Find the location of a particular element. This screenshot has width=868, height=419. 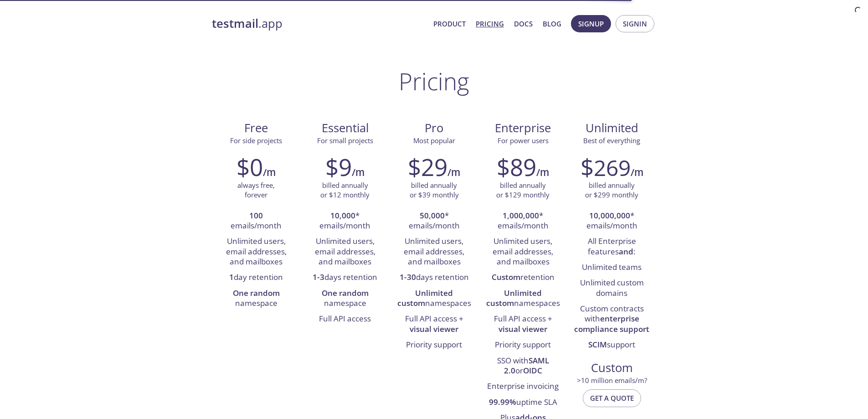

button: Signup is located at coordinates (591, 23).